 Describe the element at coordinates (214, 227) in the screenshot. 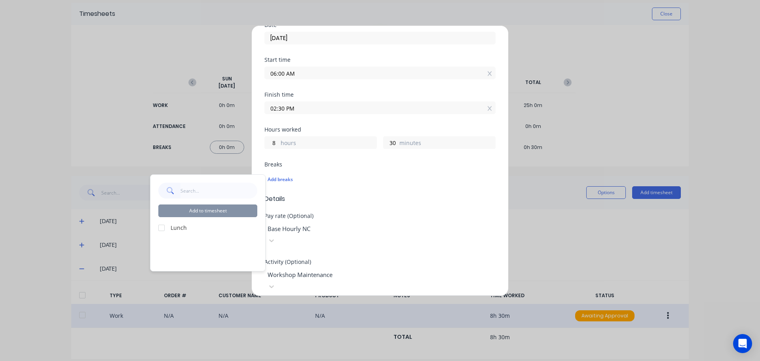

I see `label: Lunch` at that location.